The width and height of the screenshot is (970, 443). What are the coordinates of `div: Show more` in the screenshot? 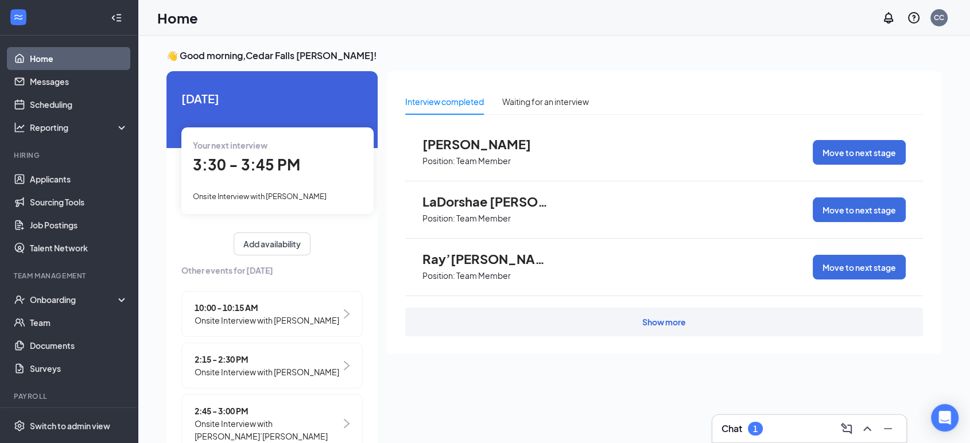 It's located at (664, 322).